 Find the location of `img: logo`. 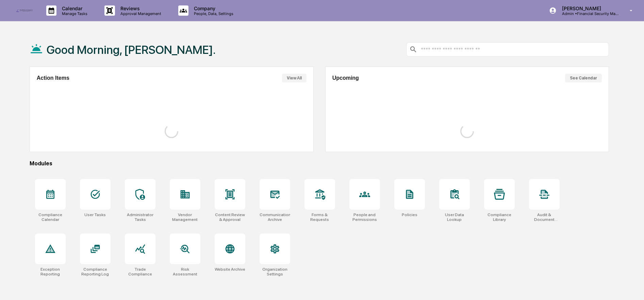

img: logo is located at coordinates (25, 10).